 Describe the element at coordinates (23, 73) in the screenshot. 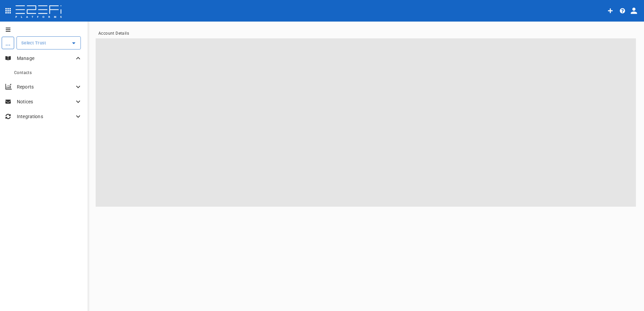

I see `span: Contacts` at that location.